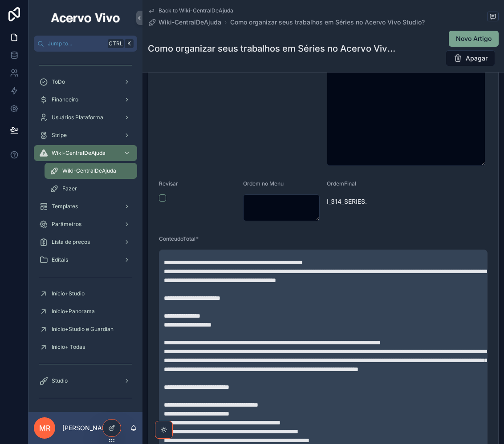 This screenshot has height=444, width=504. I want to click on a: Início+ Todas, so click(85, 347).